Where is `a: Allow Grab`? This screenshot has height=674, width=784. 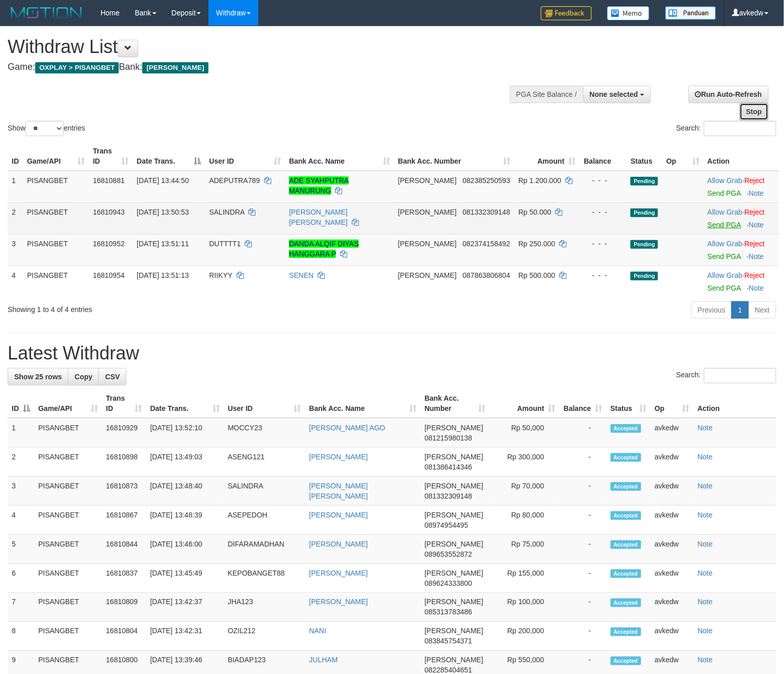 a: Allow Grab is located at coordinates (725, 212).